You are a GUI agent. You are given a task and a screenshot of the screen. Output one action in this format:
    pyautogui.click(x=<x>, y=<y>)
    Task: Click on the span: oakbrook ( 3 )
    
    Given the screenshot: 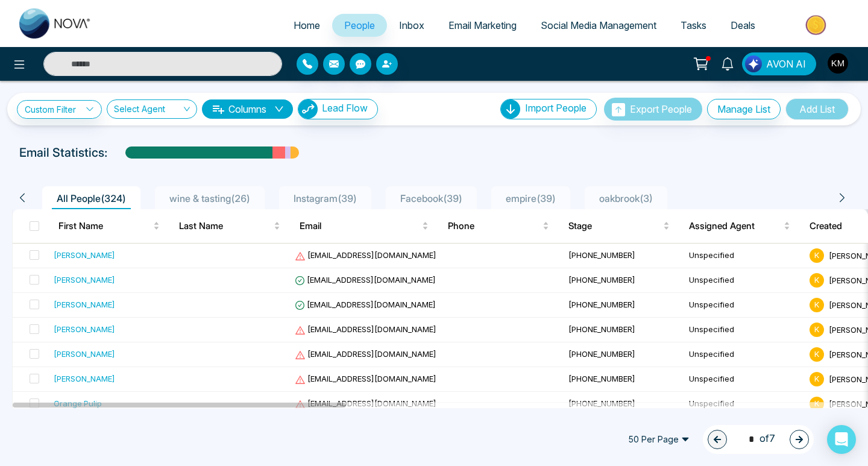 What is the action you would take?
    pyautogui.click(x=626, y=198)
    